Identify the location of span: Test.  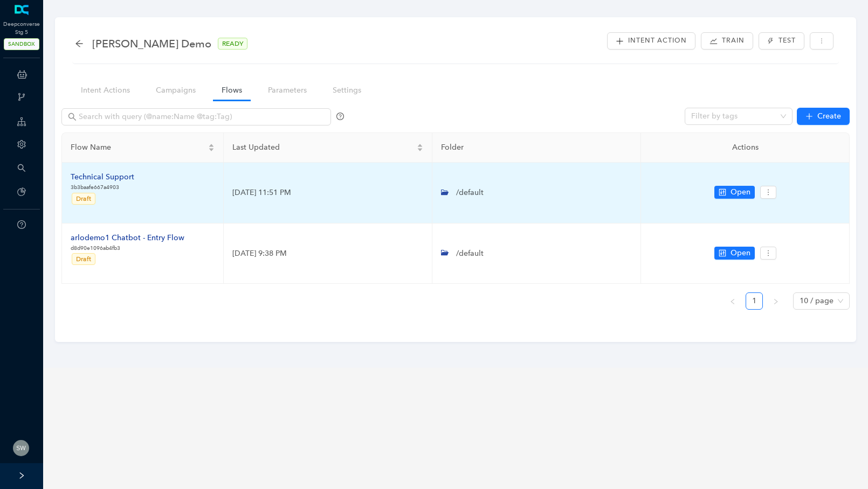
(787, 41).